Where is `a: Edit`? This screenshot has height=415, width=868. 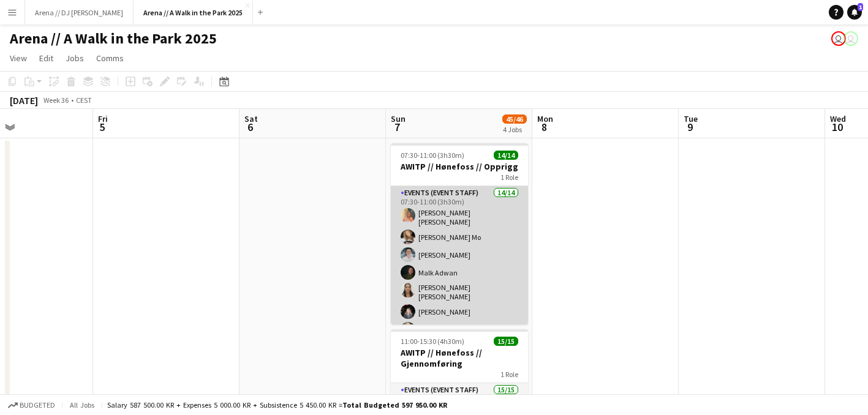
a: Edit is located at coordinates (46, 58).